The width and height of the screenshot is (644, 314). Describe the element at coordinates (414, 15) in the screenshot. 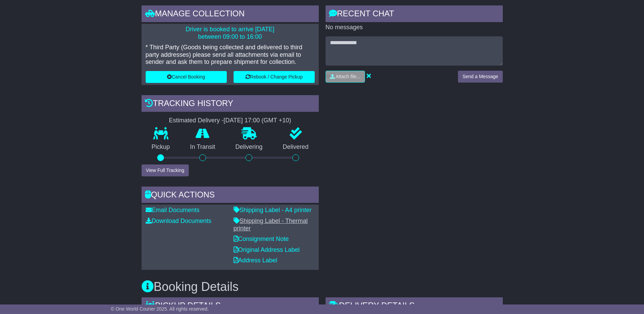

I see `div: RECENT CHAT` at that location.